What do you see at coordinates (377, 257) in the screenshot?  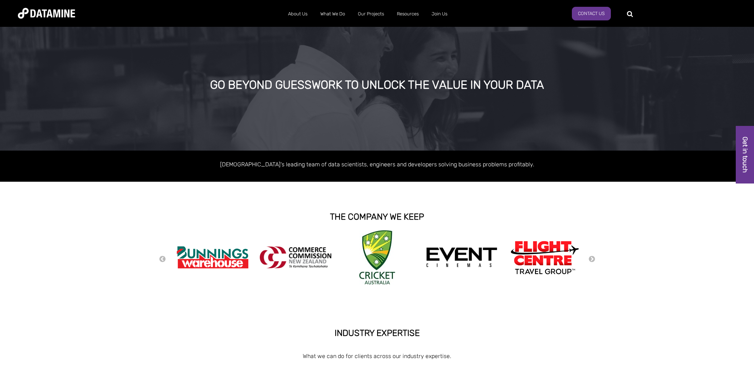 I see `img: Cricket Australia` at bounding box center [377, 257].